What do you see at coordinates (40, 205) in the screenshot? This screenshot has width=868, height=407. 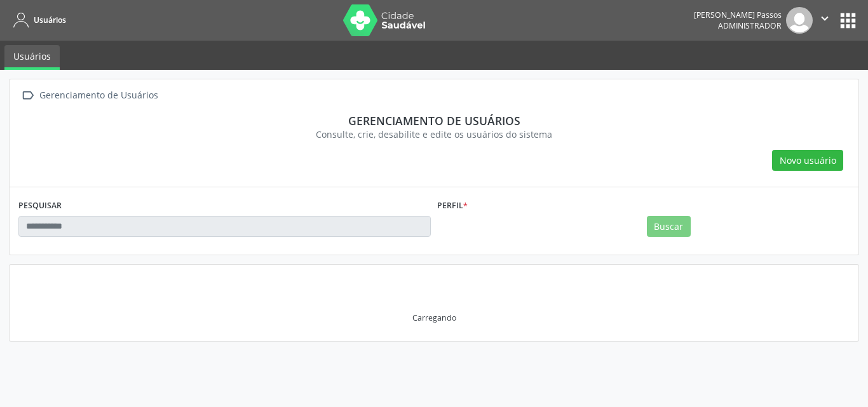 I see `label: PESQUISAR` at bounding box center [40, 205].